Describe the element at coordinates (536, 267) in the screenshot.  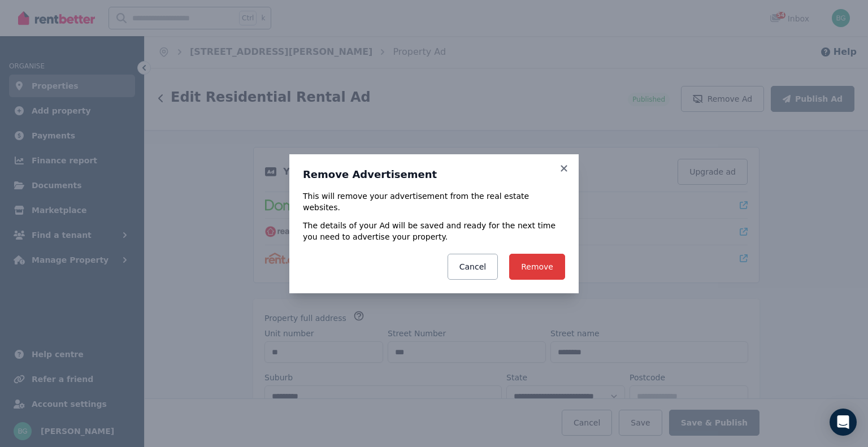
I see `button: Remove` at that location.